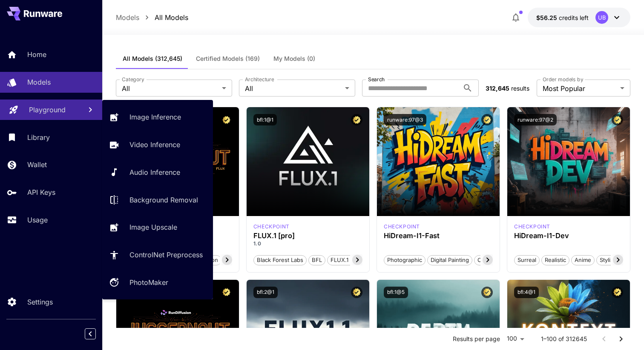 This screenshot has height=350, width=644. Describe the element at coordinates (157, 283) in the screenshot. I see `a: PhotoMaker` at that location.